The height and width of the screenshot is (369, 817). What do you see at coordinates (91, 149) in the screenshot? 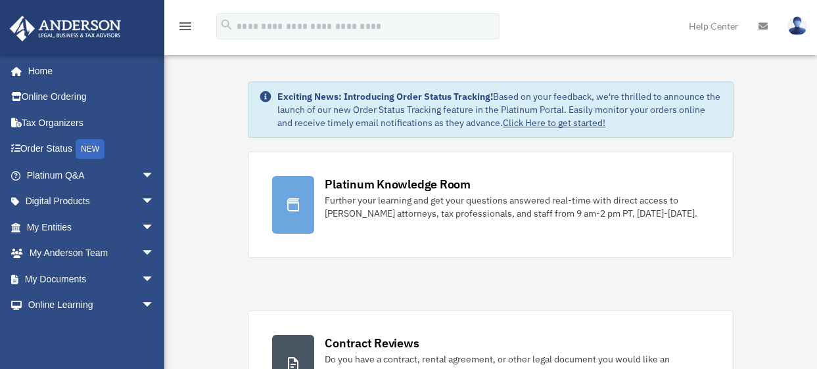
I see `a: Order StatusNEW` at bounding box center [91, 149].